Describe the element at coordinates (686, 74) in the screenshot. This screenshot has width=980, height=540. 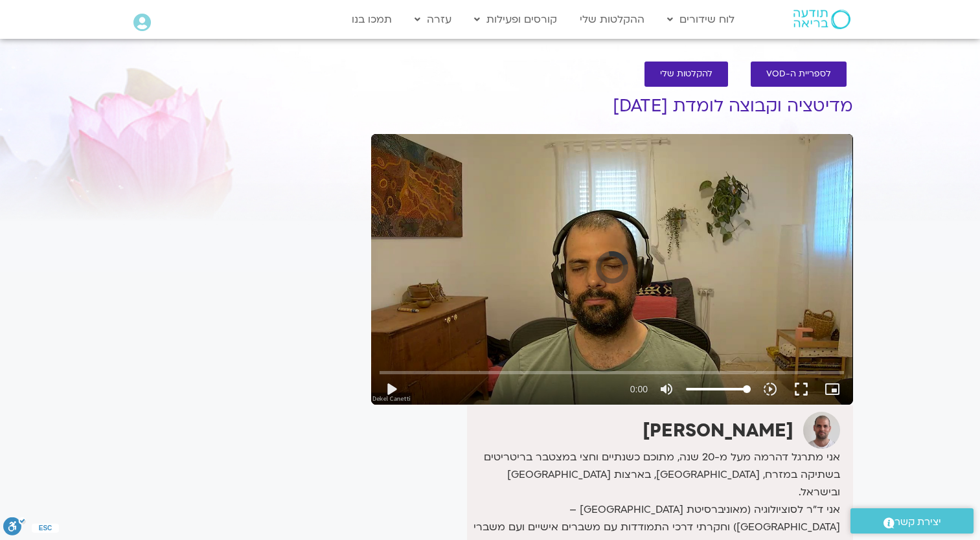
I see `a: להקלטות שלי` at that location.